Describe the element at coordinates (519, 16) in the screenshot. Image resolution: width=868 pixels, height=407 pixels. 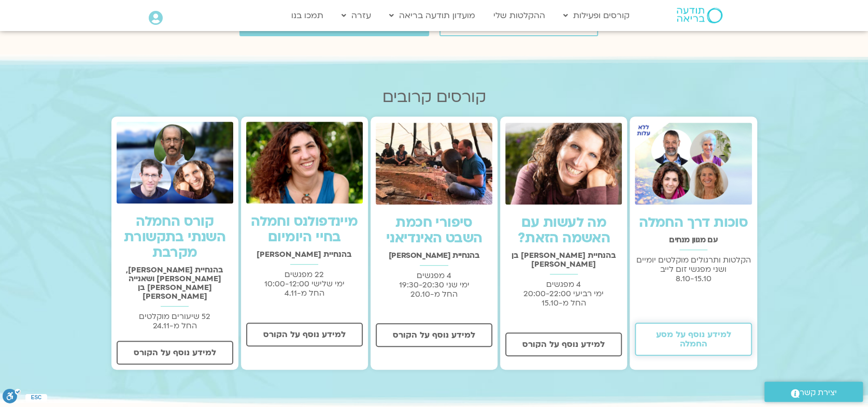
I see `a: ההקלטות שלי` at that location.